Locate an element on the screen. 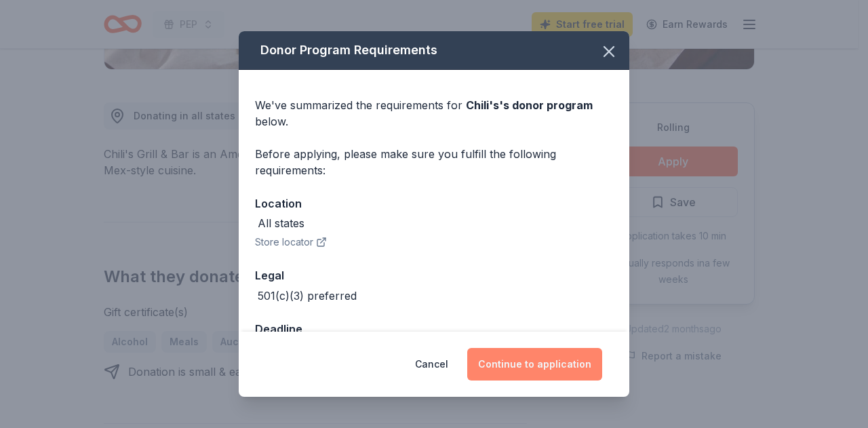  button: Store locator is located at coordinates (291, 242).